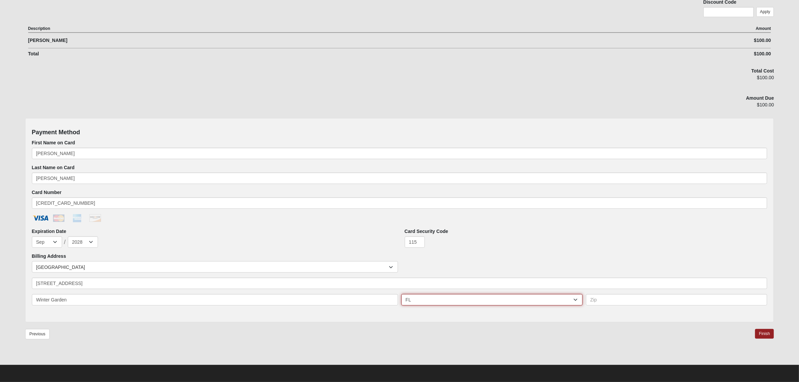 The width and height of the screenshot is (799, 382). I want to click on input: Zip, so click(677, 300).